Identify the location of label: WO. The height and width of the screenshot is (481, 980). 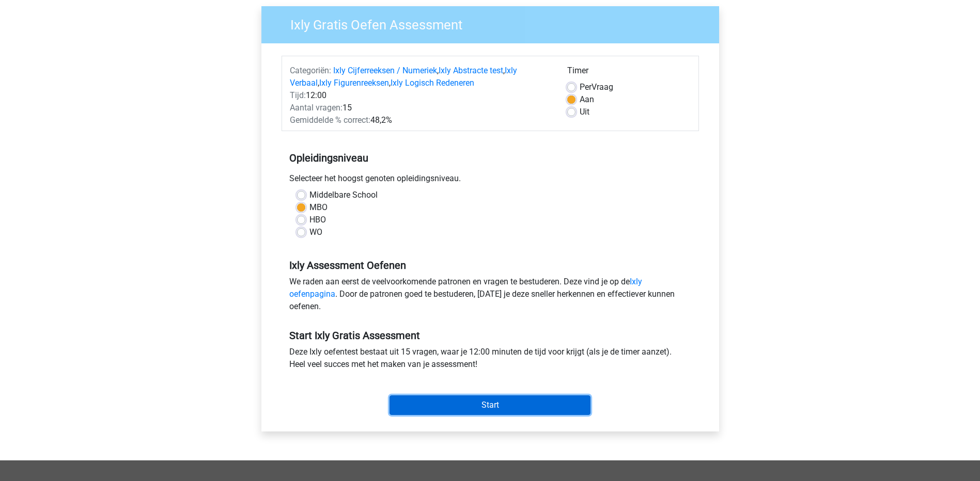
(316, 232).